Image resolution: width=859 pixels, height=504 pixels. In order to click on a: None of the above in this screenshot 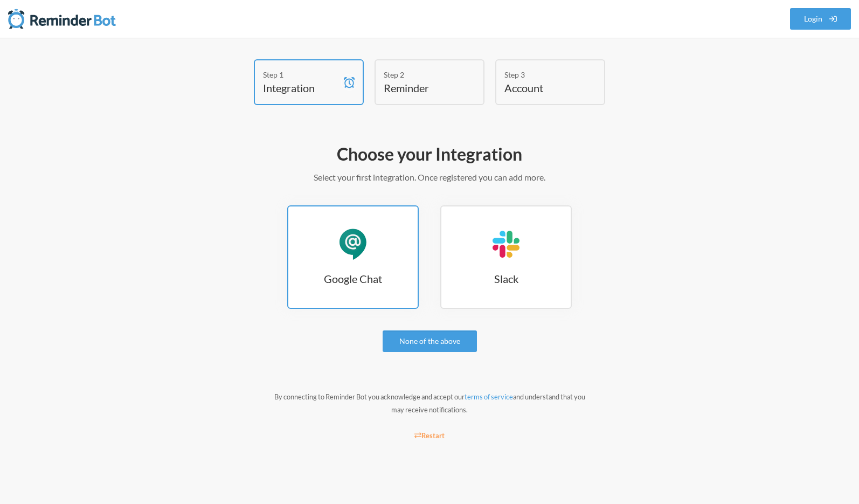, I will do `click(429, 341)`.